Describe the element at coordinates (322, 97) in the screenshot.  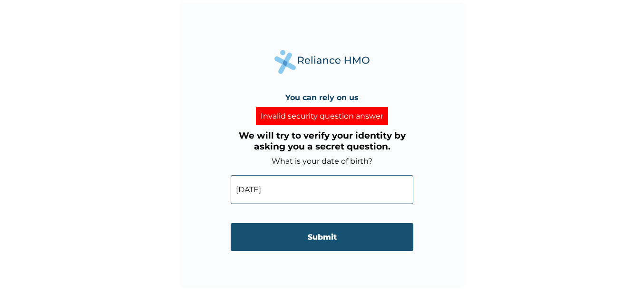
I see `h4: You can rely on us` at that location.